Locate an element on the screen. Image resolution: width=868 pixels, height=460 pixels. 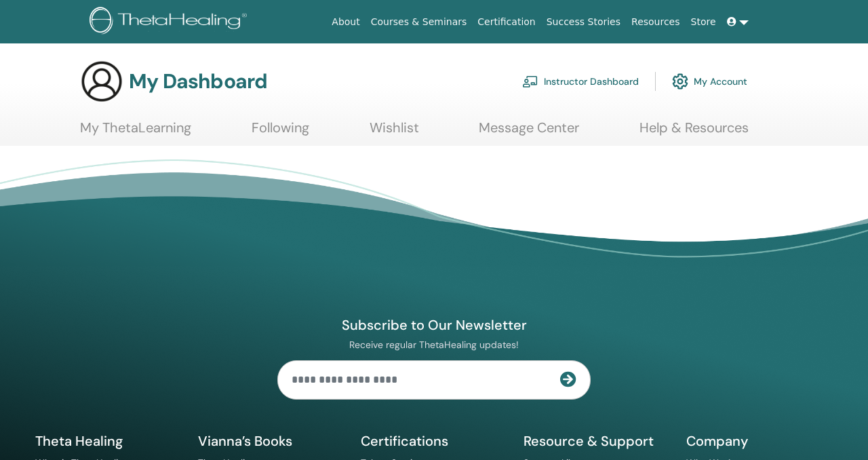
p: Receive regular ThetaHealing updates! is located at coordinates (434, 345).